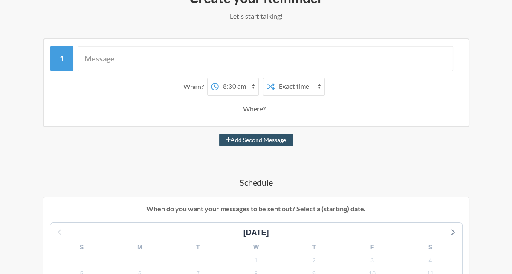  Describe the element at coordinates (256, 182) in the screenshot. I see `h4: Schedule` at that location.